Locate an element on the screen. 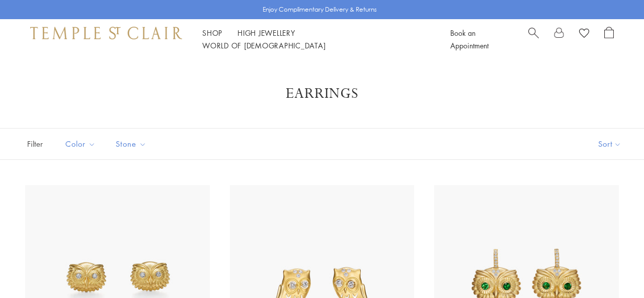 The width and height of the screenshot is (644, 298). h1: Earrings is located at coordinates (322, 94).